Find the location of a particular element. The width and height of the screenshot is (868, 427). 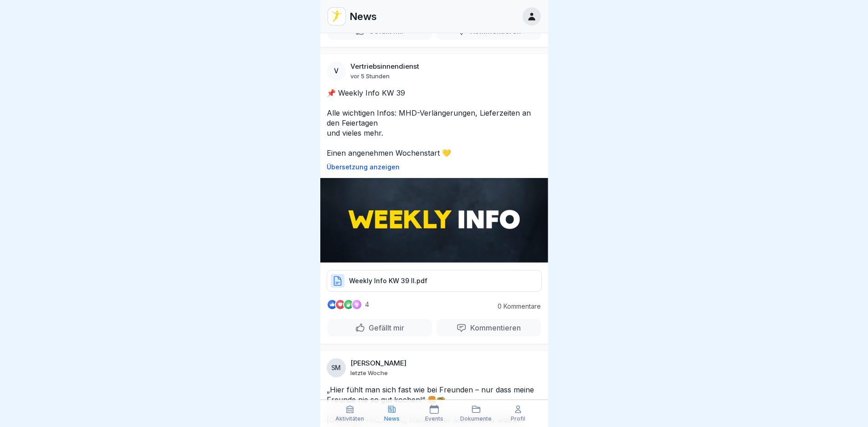

p: Events is located at coordinates (434, 419).